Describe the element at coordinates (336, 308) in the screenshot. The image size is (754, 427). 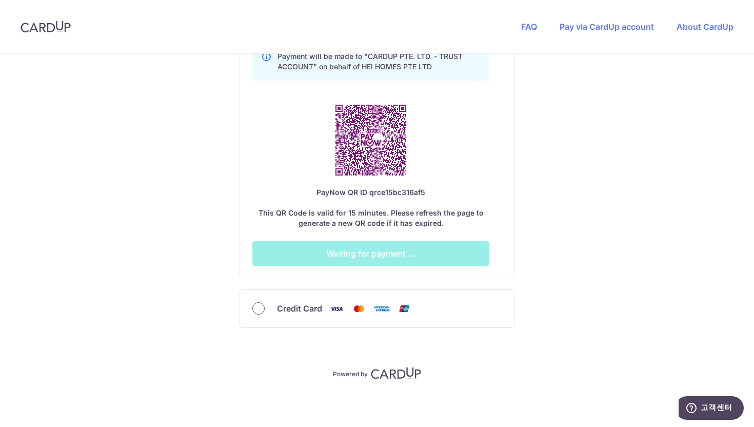
I see `img: Visa` at that location.